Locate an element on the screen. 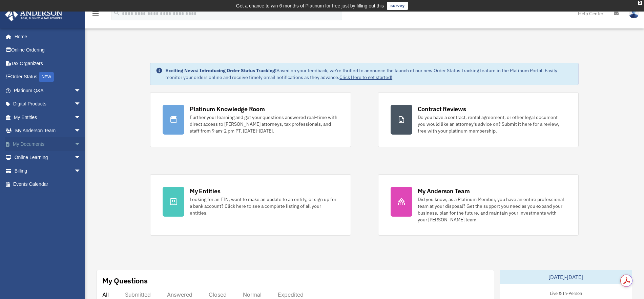 The height and width of the screenshot is (299, 644). a: Events Calendar is located at coordinates (48, 184).